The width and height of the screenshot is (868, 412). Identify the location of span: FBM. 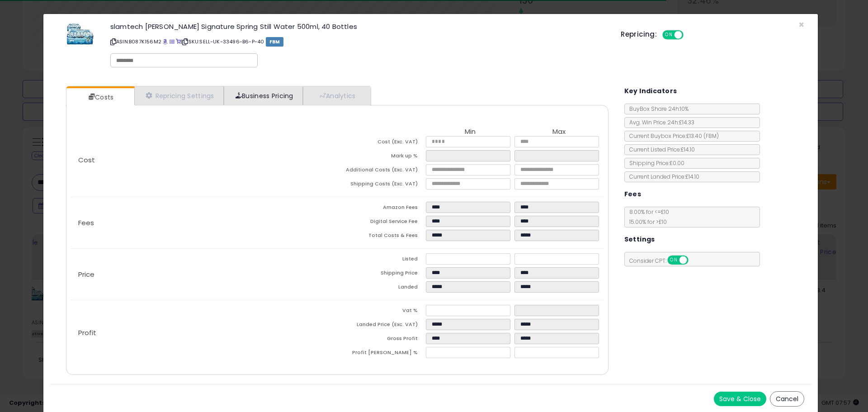
(275, 42).